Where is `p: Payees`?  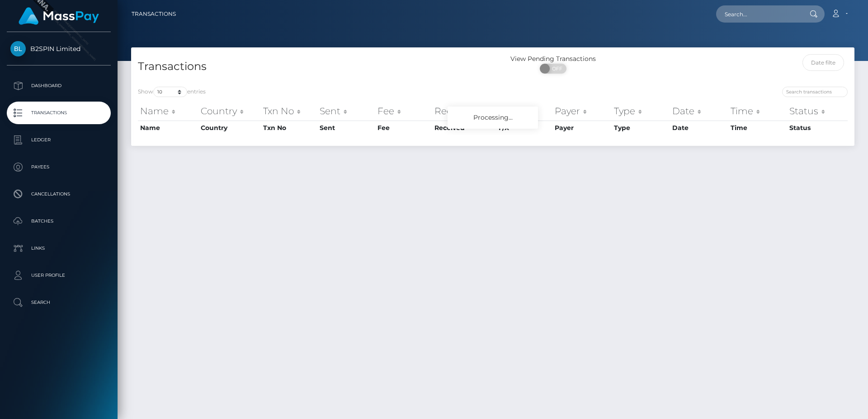
p: Payees is located at coordinates (59, 167).